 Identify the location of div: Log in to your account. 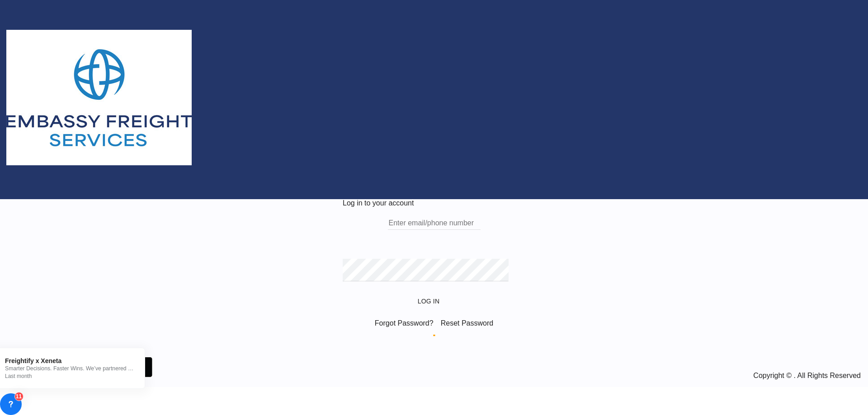
(434, 203).